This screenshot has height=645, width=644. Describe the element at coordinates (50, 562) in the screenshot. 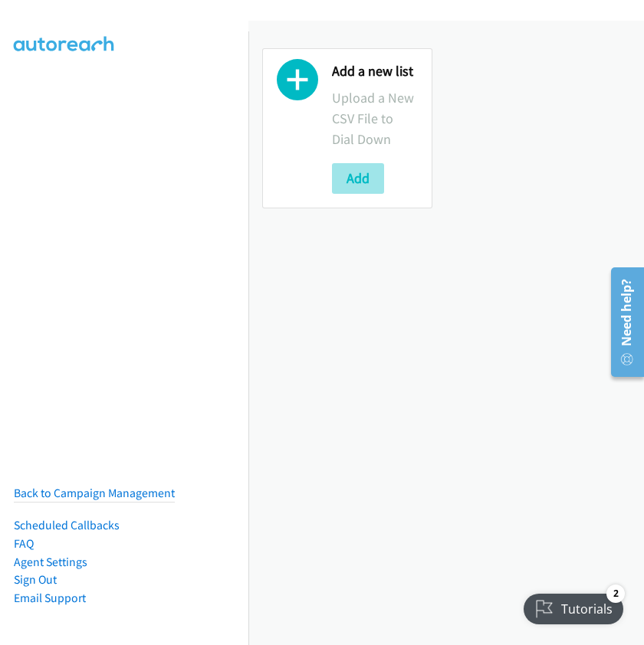

I see `a: Agent Settings` at that location.